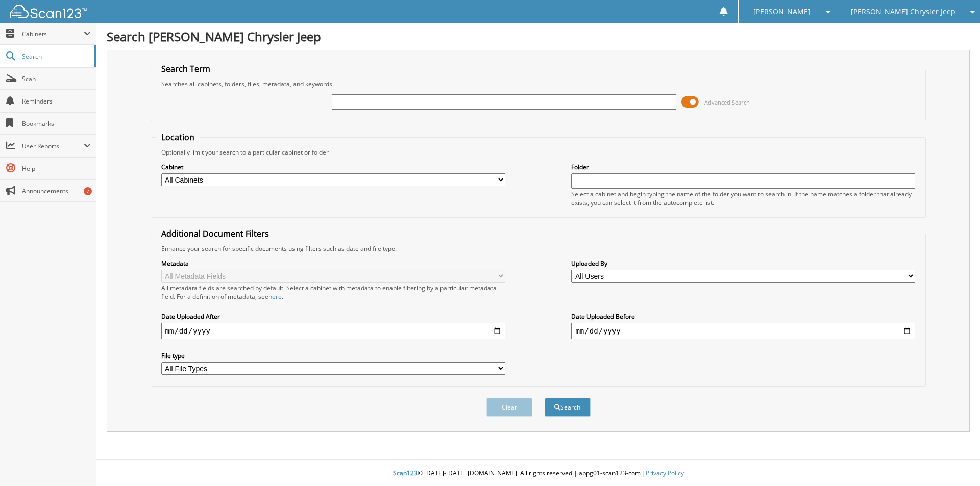 This screenshot has height=486, width=980. Describe the element at coordinates (56, 191) in the screenshot. I see `span: Announcements` at that location.